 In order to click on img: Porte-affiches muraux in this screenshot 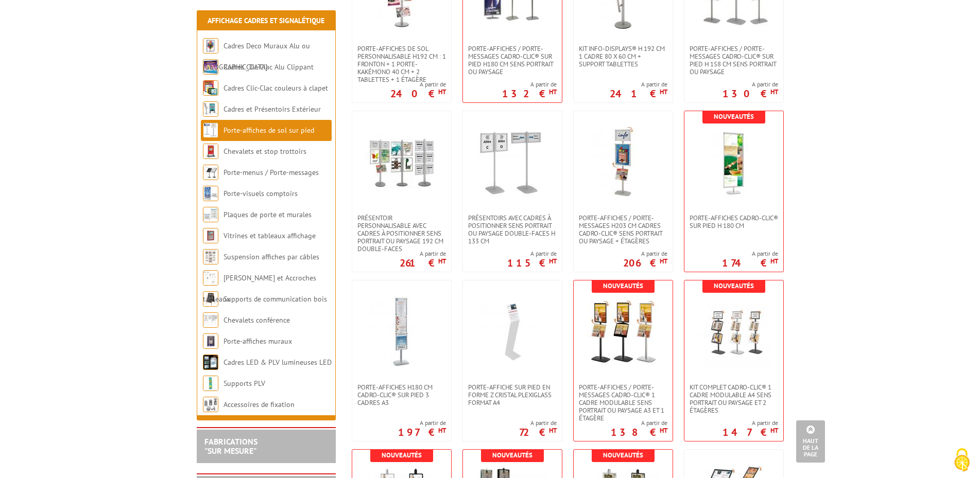, I will do `click(210, 341)`.